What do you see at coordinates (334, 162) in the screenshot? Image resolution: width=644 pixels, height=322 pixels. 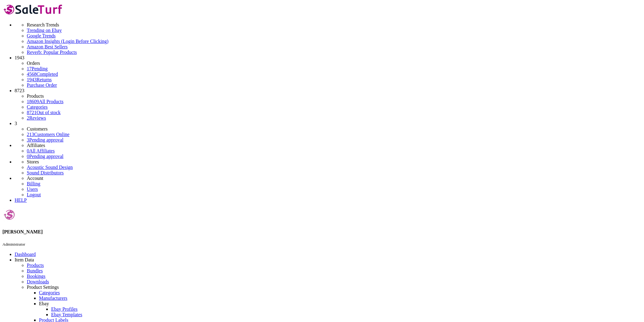 I see `li: Stores` at bounding box center [334, 162].